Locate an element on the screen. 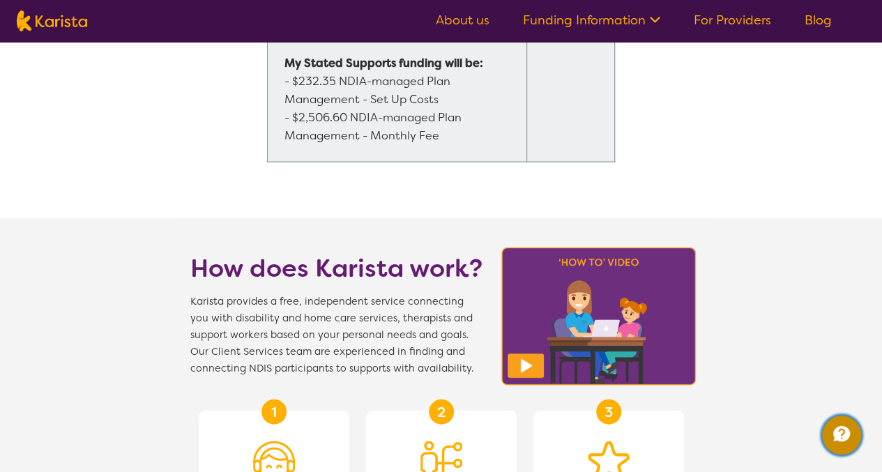 This screenshot has height=472, width=882. button: Channel Menu is located at coordinates (841, 435).